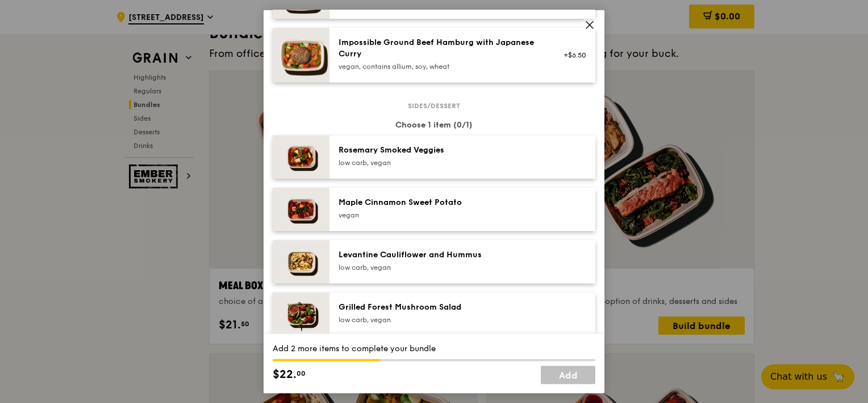  What do you see at coordinates (434, 106) in the screenshot?
I see `span: Sides/dessert` at bounding box center [434, 106].